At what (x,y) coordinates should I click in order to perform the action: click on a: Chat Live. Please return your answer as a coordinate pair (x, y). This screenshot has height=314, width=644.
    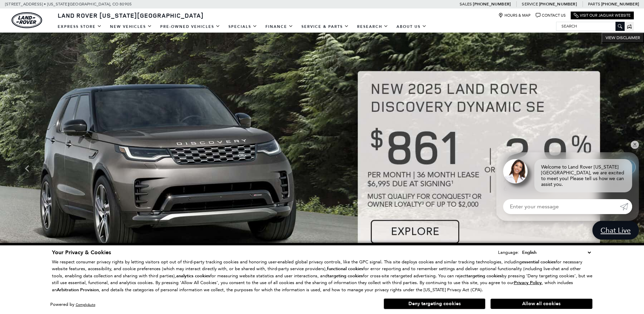
    Looking at the image, I should click on (616, 230).